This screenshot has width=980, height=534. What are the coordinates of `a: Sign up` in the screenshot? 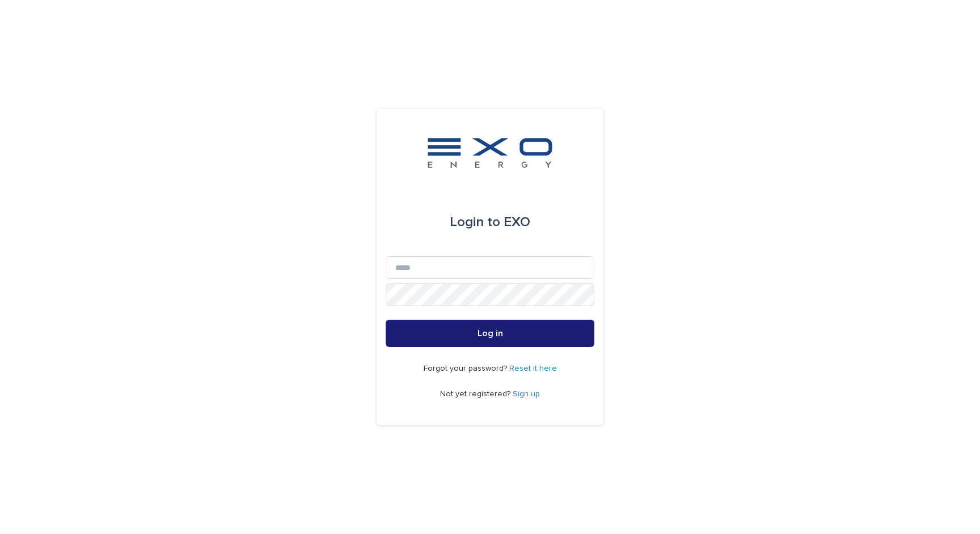 It's located at (526, 394).